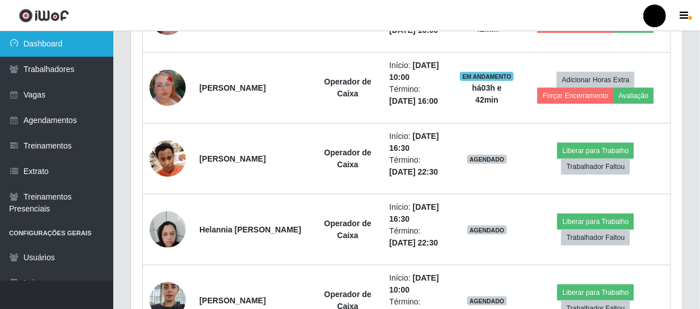 This screenshot has height=309, width=700. What do you see at coordinates (168, 88) in the screenshot?
I see `img: 1754593776383.jpeg` at bounding box center [168, 88].